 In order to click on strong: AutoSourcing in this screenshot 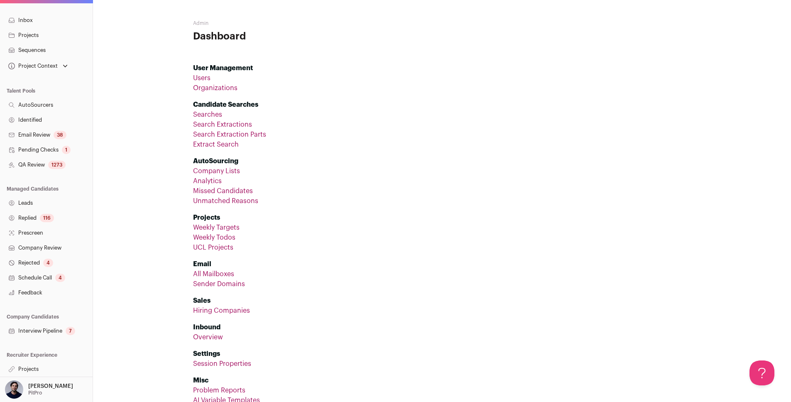, I will do `click(216, 161)`.